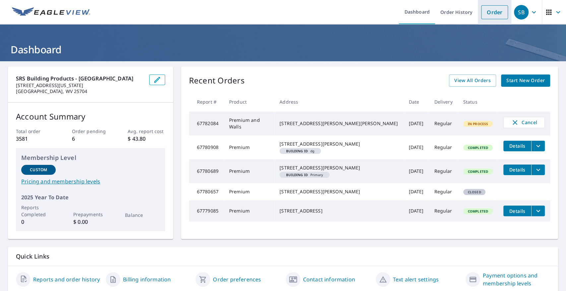  Describe the element at coordinates (206, 211) in the screenshot. I see `td: 67779085` at that location.